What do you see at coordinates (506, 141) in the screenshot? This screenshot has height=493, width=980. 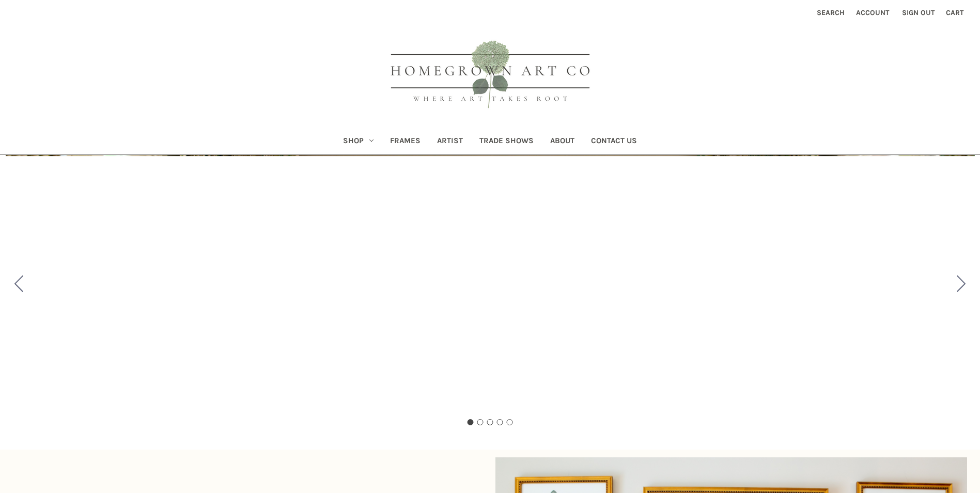 I see `a: Trade Shows` at bounding box center [506, 141].